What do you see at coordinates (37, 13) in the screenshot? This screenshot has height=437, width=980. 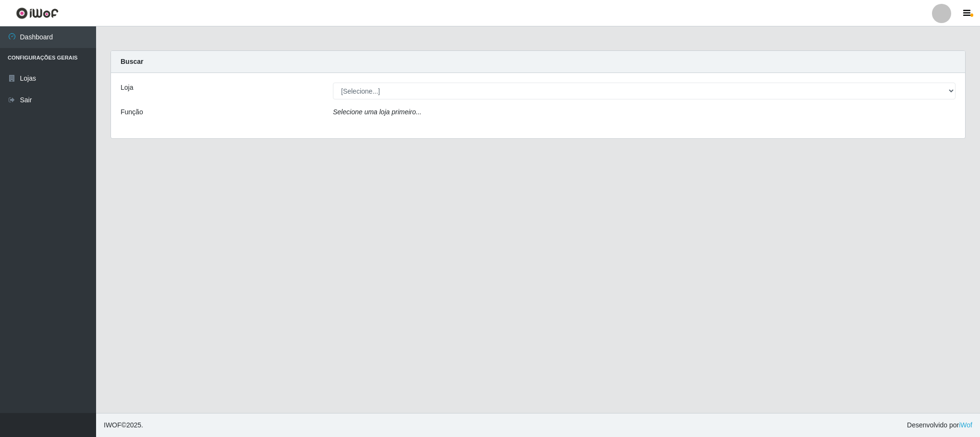 I see `img: CoreUI Logo` at bounding box center [37, 13].